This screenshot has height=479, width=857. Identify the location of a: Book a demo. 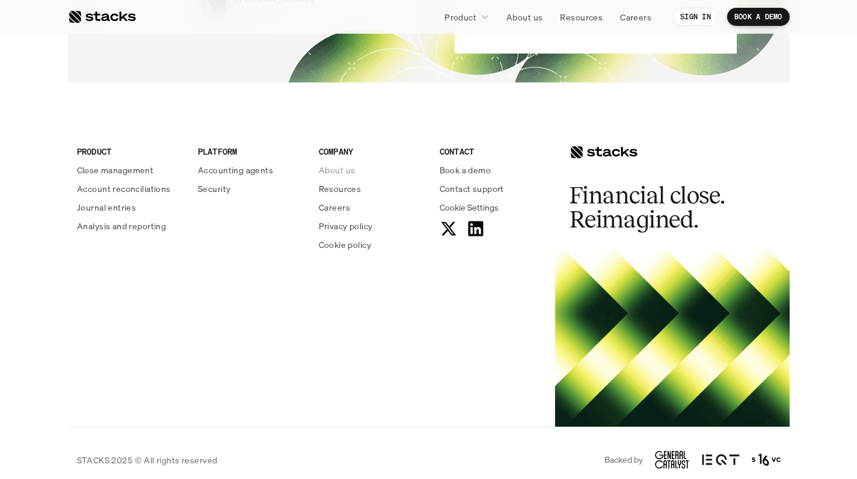
(492, 170).